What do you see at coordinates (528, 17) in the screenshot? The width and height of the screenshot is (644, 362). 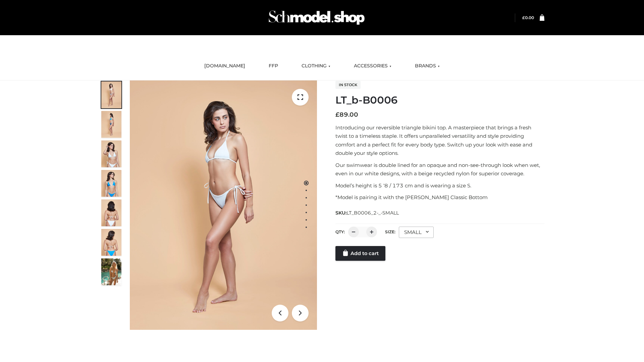 I see `bdi: 0.00` at bounding box center [528, 17].